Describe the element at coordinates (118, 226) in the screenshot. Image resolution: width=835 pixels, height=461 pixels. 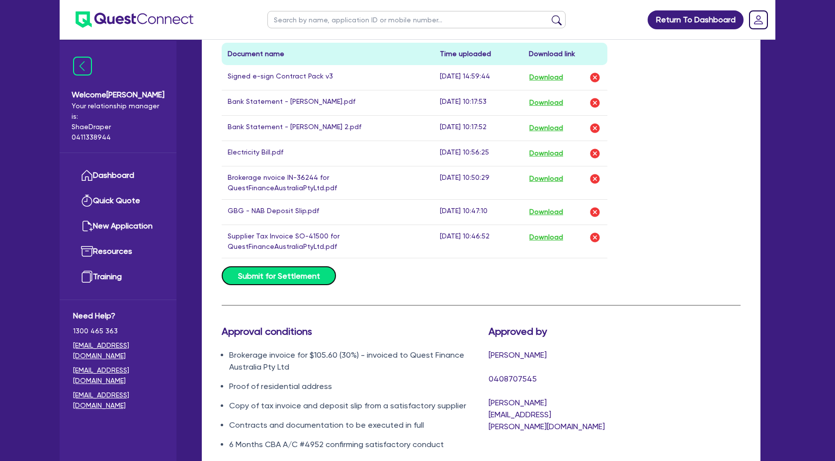
I see `a: New Application` at that location.